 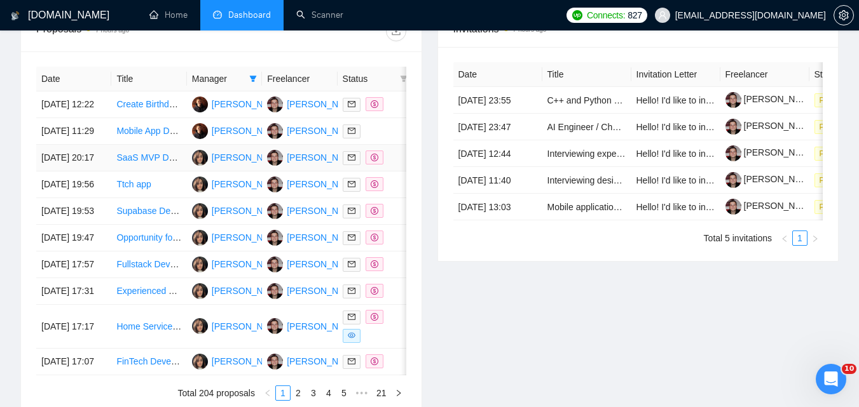 What do you see at coordinates (398, 393) in the screenshot?
I see `span: right` at bounding box center [398, 393].